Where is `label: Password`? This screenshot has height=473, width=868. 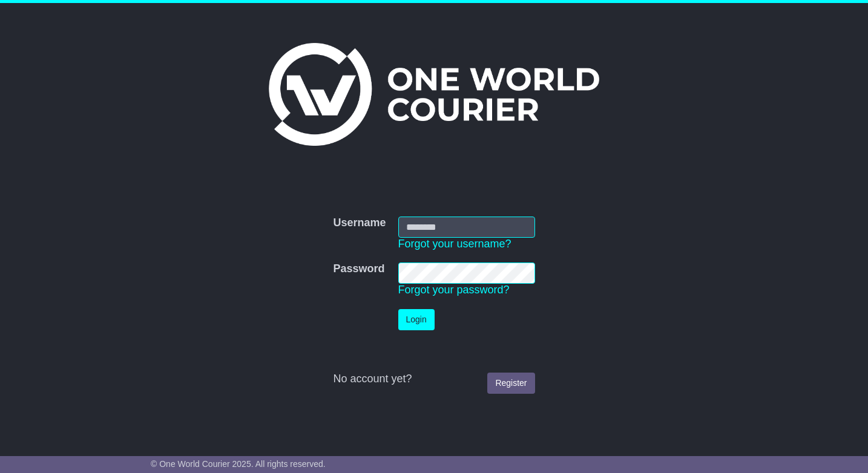 label: Password is located at coordinates (358, 269).